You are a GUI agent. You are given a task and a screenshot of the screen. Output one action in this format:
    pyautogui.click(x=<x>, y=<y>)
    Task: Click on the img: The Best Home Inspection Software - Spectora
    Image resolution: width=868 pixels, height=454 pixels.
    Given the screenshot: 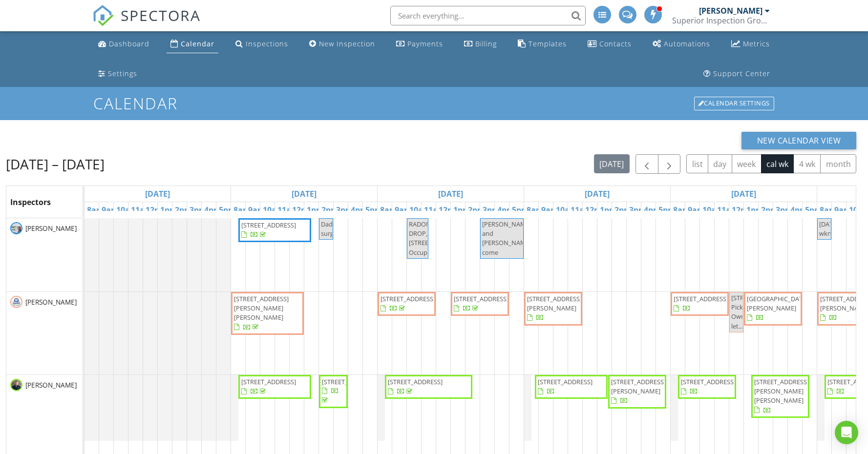 What is the action you would take?
    pyautogui.click(x=103, y=15)
    